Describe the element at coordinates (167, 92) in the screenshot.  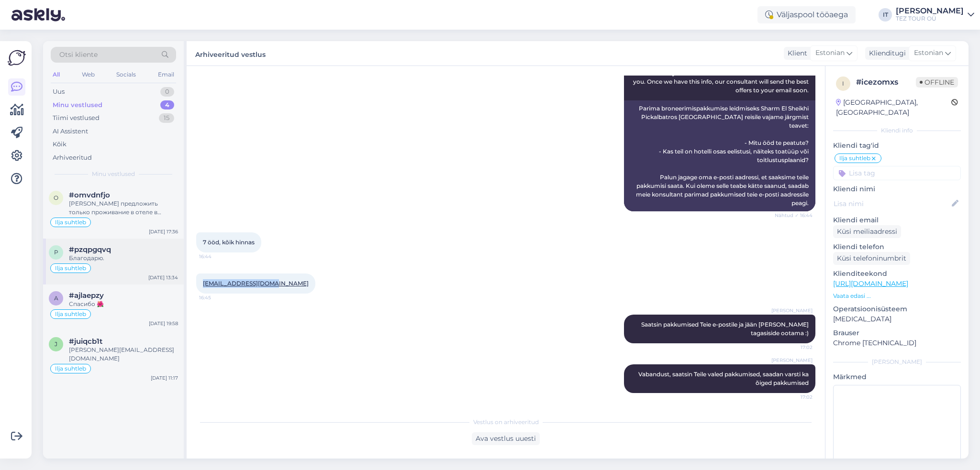
I see `div: 0` at that location.